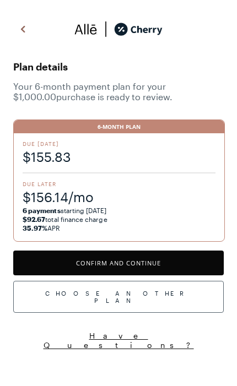 This screenshot has width=237, height=386. I want to click on span: $155.83, so click(119, 157).